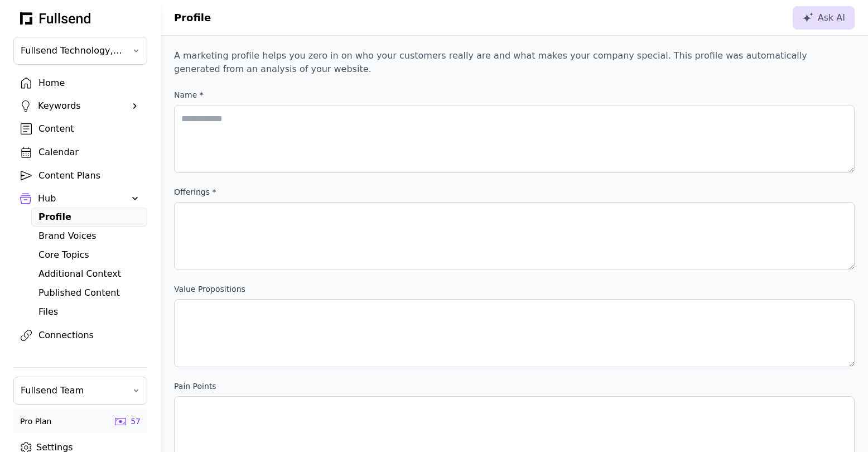  I want to click on div: 57, so click(135, 421).